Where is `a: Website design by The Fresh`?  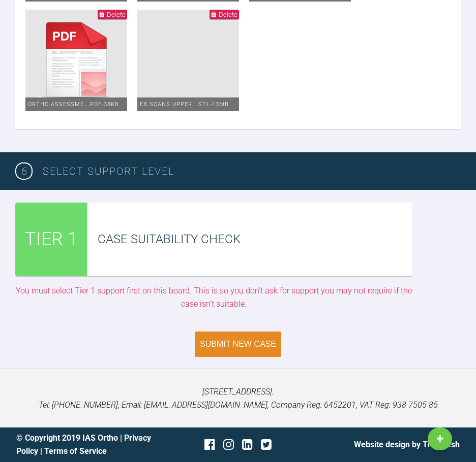 a: Website design by The Fresh is located at coordinates (406, 444).